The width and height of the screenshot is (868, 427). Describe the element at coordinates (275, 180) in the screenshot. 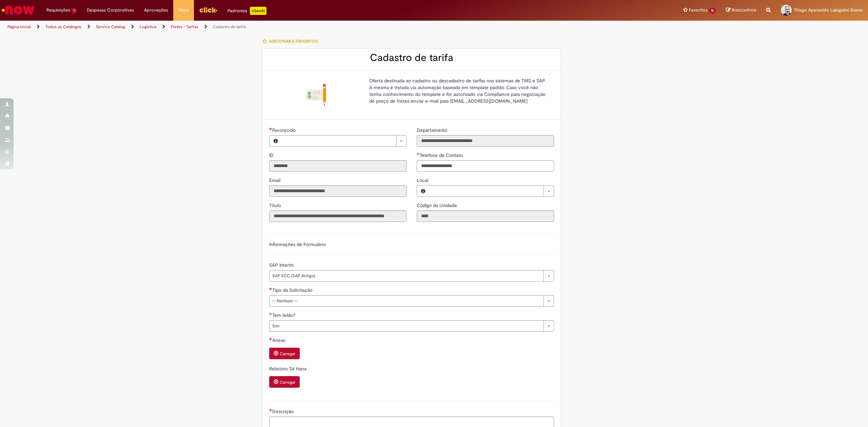

I see `span: Somente leitura - Email` at that location.